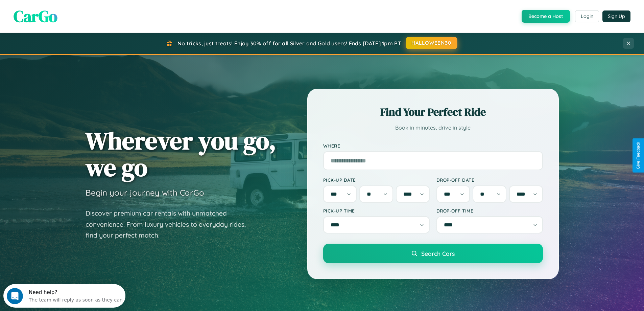 This screenshot has width=644, height=311. I want to click on button: Sign Up, so click(616, 16).